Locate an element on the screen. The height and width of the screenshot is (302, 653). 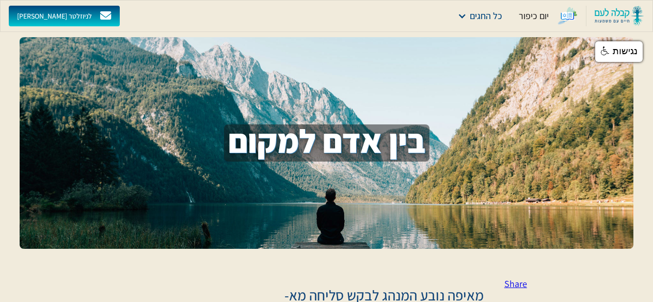
span: נגישות is located at coordinates (625, 51).